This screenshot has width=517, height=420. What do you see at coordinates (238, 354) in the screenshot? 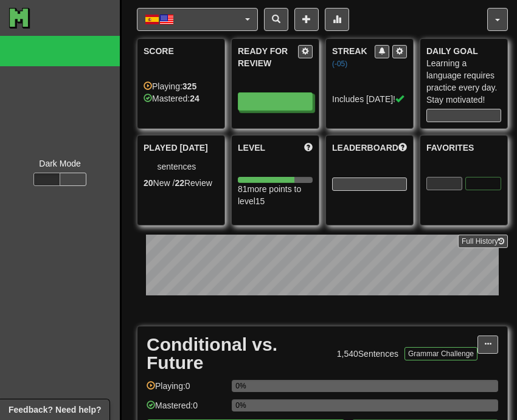
I see `div: Conditional vs. Future` at bounding box center [238, 354].